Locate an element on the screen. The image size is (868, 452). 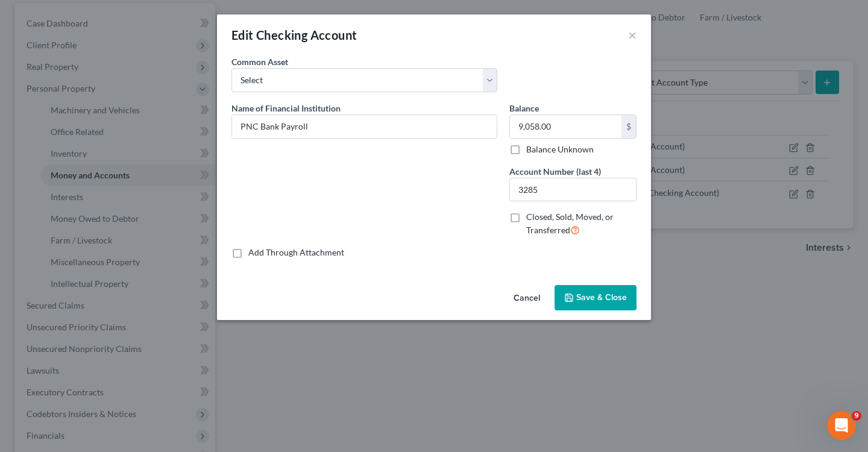
label: Add Through Attachment is located at coordinates (296, 253).